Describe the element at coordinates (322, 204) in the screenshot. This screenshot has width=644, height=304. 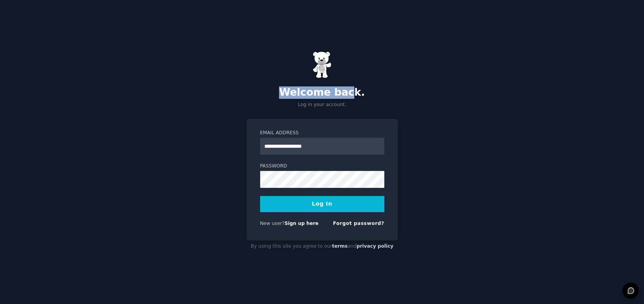
I see `button: Log In` at that location.